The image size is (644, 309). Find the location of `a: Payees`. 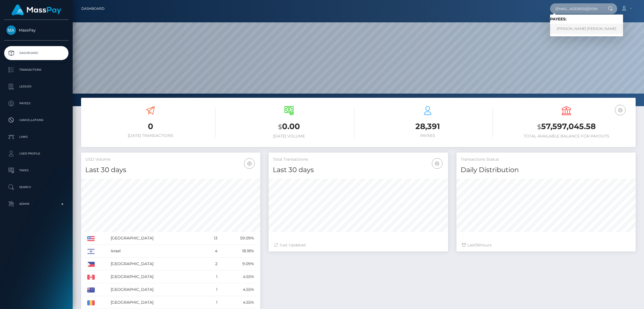

a: Payees is located at coordinates (36, 103).